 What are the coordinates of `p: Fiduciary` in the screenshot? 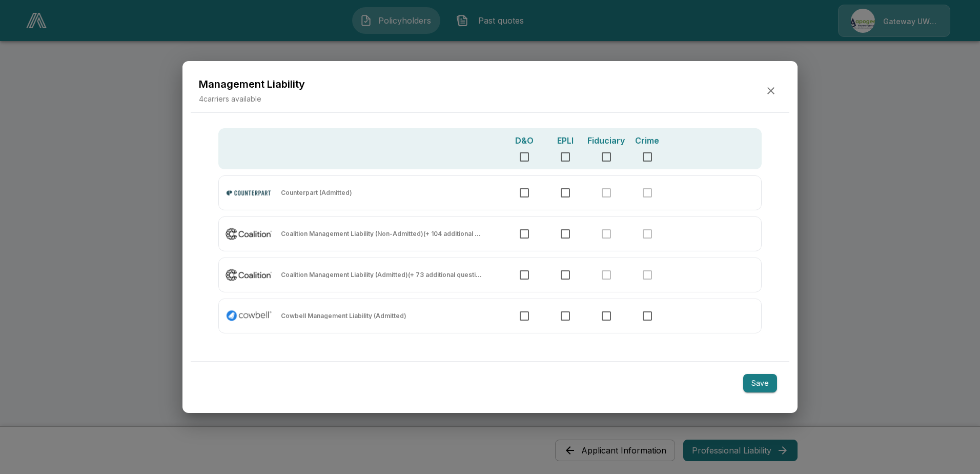 It's located at (606, 141).